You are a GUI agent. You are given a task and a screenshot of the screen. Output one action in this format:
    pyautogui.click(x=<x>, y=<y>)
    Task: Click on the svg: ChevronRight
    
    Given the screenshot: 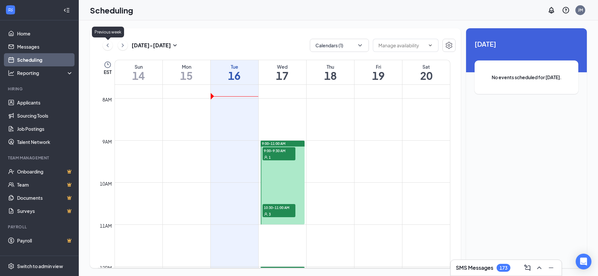 What is the action you would take?
    pyautogui.click(x=123, y=45)
    